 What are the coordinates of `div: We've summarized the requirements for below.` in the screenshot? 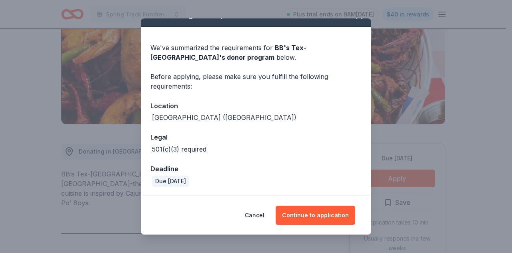 It's located at (256, 52).